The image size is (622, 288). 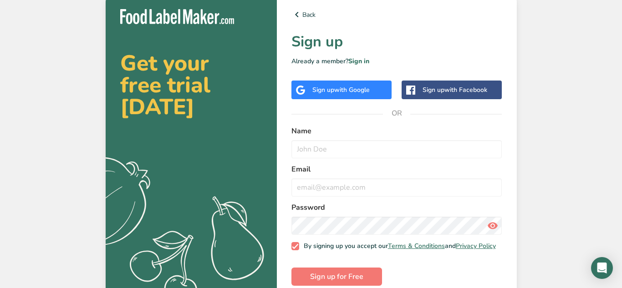 What do you see at coordinates (397, 42) in the screenshot?
I see `h1: Sign up` at bounding box center [397, 42].